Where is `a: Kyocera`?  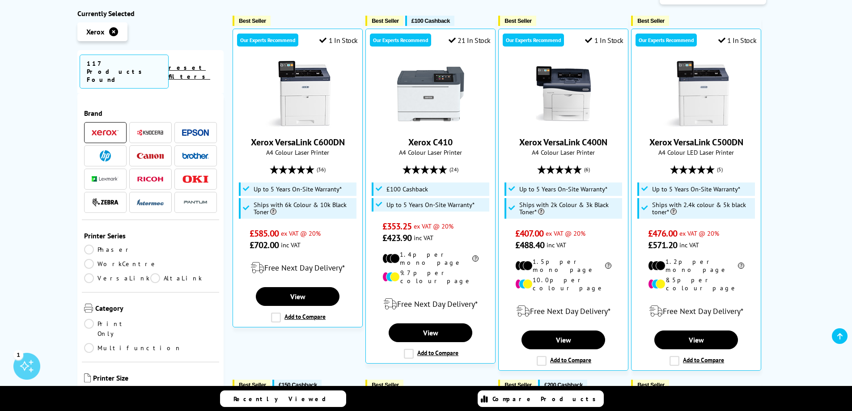 a: Kyocera is located at coordinates (150, 132).